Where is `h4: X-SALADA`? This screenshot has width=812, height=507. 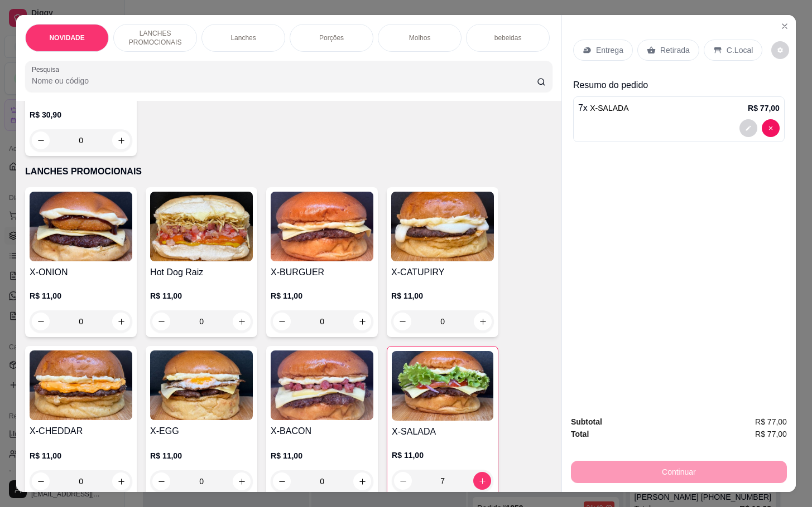 h4: X-SALADA is located at coordinates (443, 432).